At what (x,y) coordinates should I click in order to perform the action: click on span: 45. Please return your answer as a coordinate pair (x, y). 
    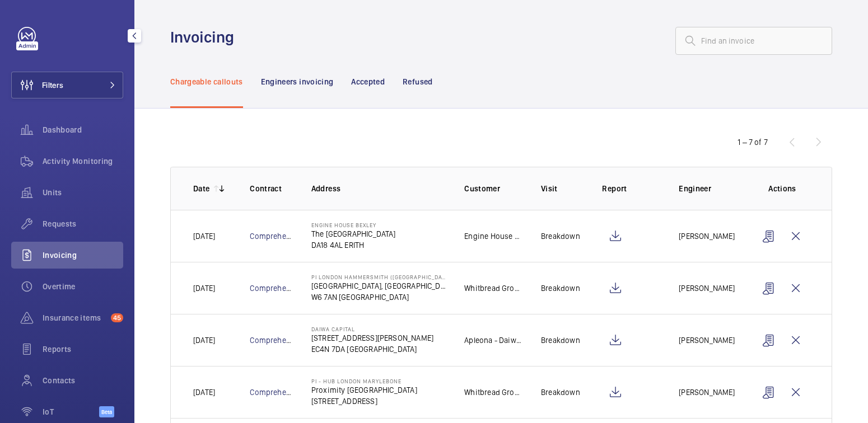
    Looking at the image, I should click on (117, 318).